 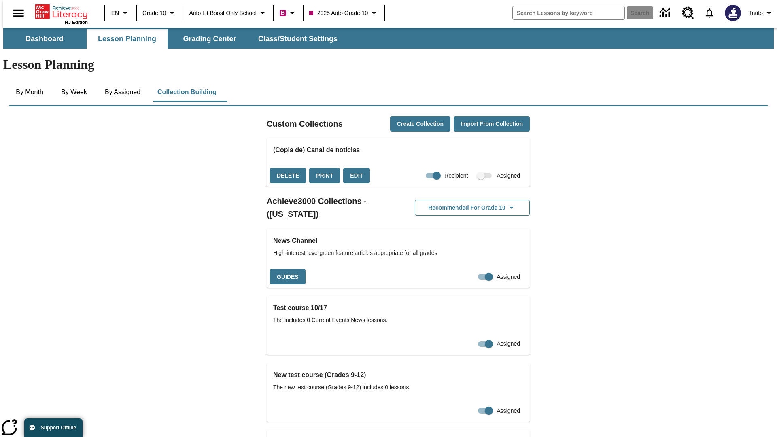 I want to click on button: Class/Student Settings, so click(x=298, y=39).